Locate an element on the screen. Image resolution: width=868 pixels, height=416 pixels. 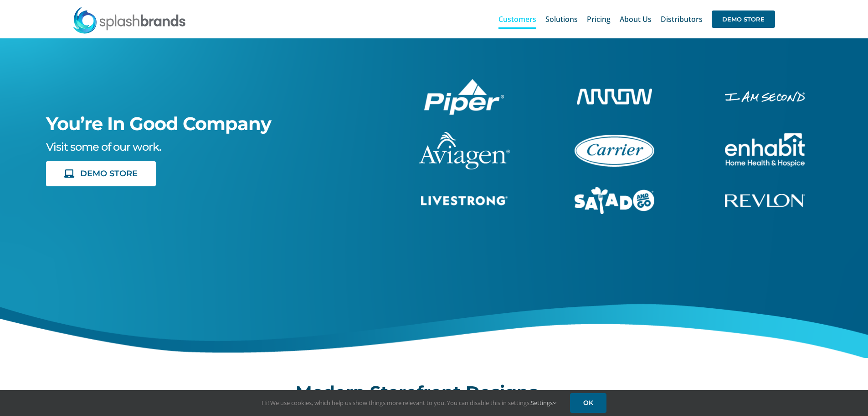
a: sng-1C is located at coordinates (614, 191).